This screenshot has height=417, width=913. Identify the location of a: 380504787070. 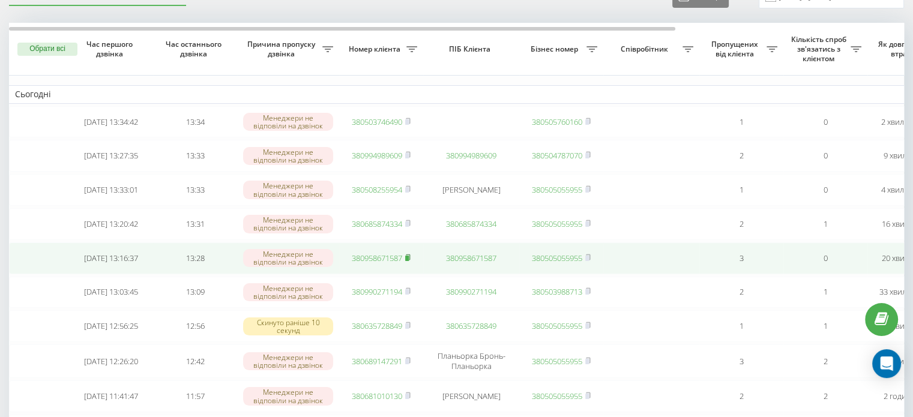
(557, 156).